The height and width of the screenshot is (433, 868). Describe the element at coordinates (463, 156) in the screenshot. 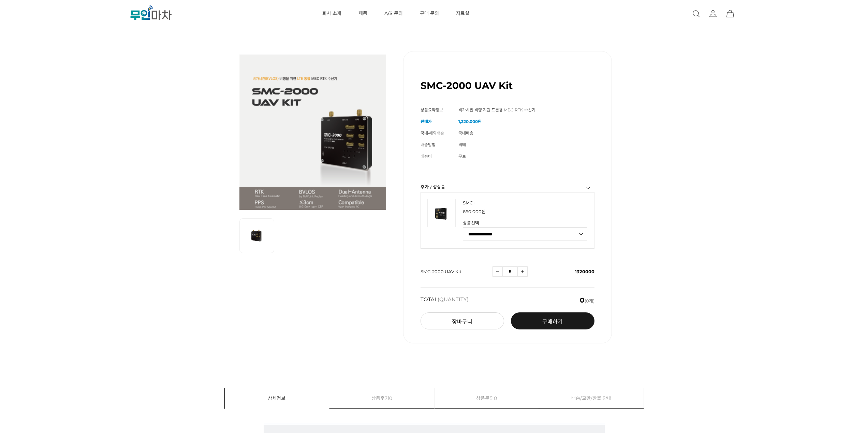

I see `span: 무료` at that location.